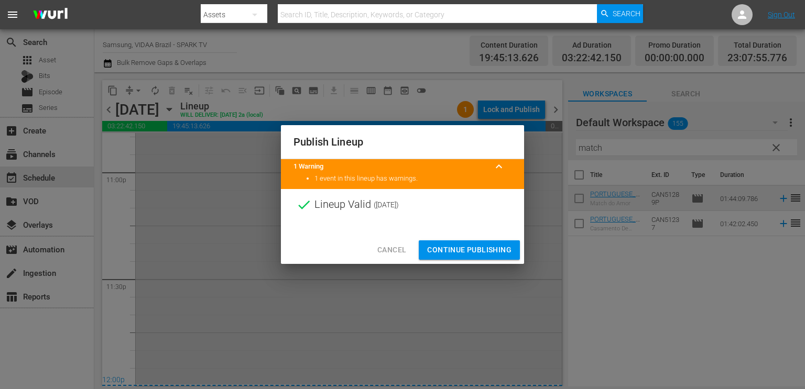  What do you see at coordinates (13, 15) in the screenshot?
I see `span: menu` at bounding box center [13, 15].